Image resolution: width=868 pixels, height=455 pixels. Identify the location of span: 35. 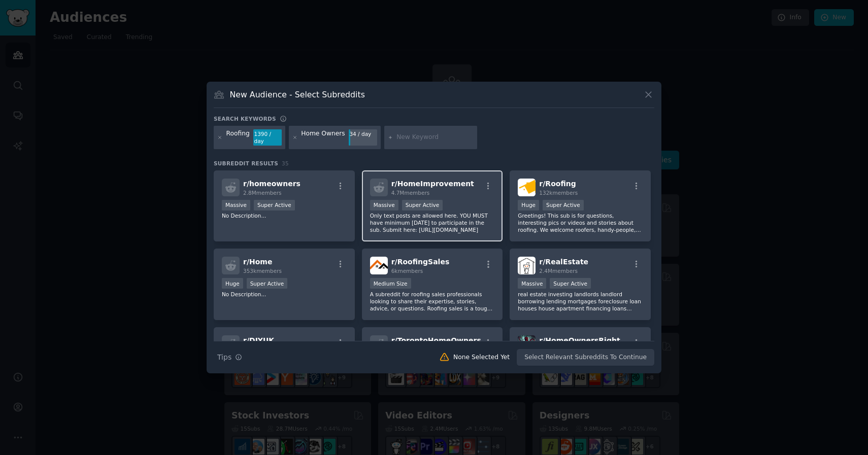
(285, 163).